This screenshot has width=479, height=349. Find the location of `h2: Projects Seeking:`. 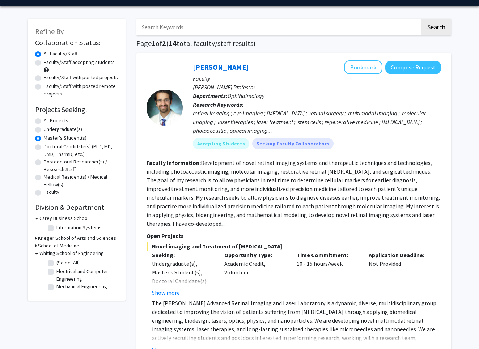

h2: Projects Seeking: is located at coordinates (77, 110).